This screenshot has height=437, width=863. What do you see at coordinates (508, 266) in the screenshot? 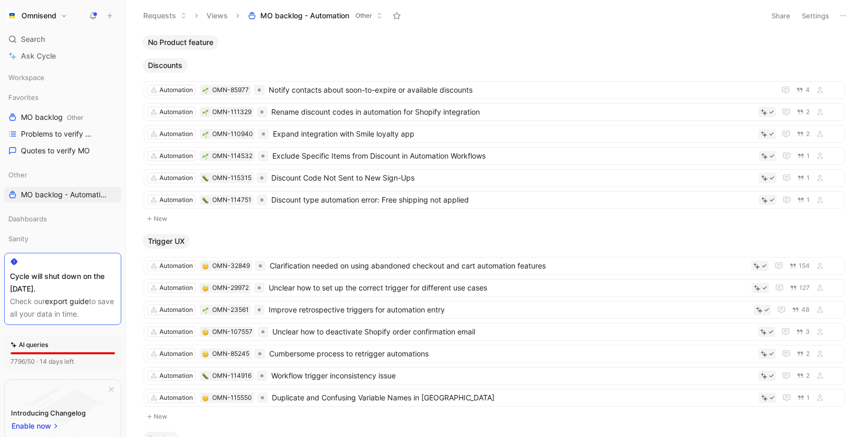
I see `span: Clarification needed on using abandoned checkout and cart automation features` at bounding box center [508, 266].